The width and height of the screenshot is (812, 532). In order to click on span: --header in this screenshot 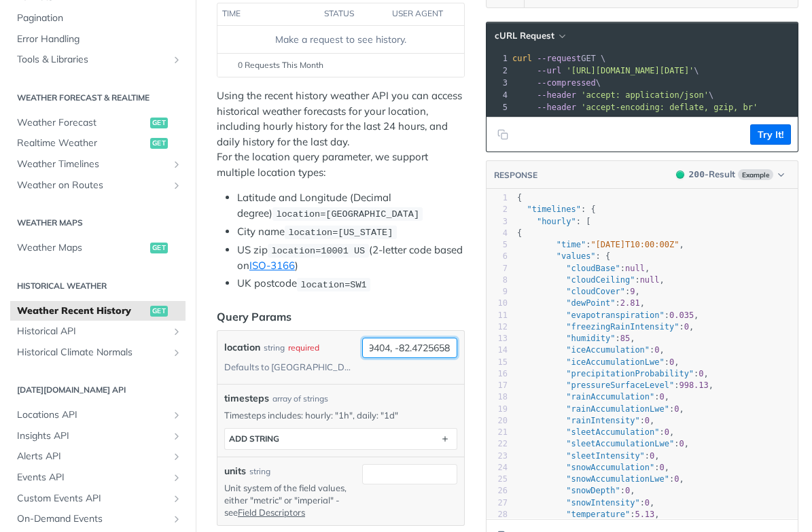, I will do `click(556, 95)`.